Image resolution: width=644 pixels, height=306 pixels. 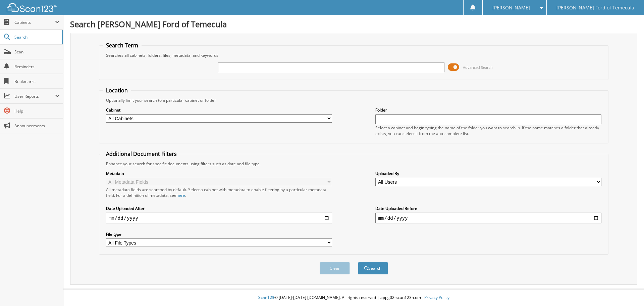 What do you see at coordinates (354, 55) in the screenshot?
I see `div: Searches all cabinets, folders, files, metadata, and keywords` at bounding box center [354, 55].